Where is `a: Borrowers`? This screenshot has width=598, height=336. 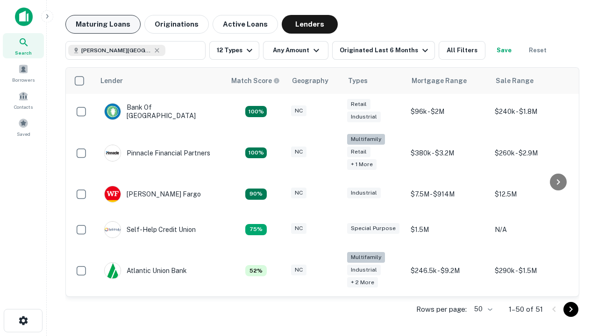 a: Borrowers is located at coordinates (23, 73).